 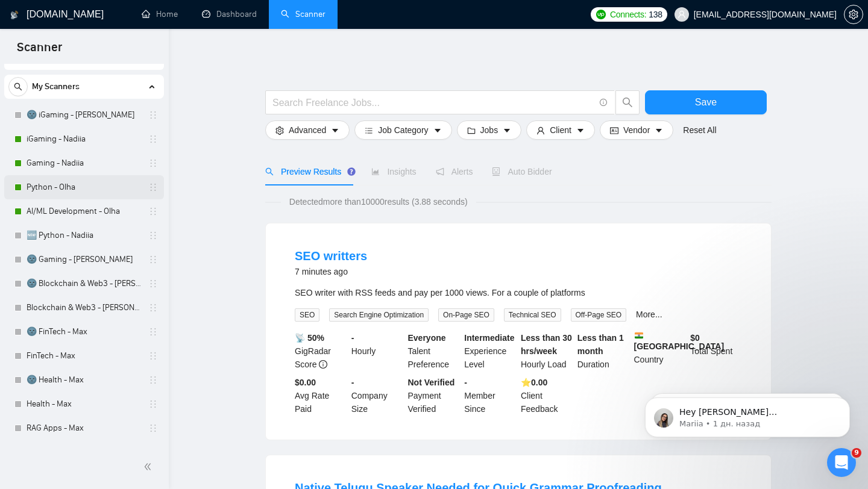 I want to click on button: Save, so click(x=706, y=103).